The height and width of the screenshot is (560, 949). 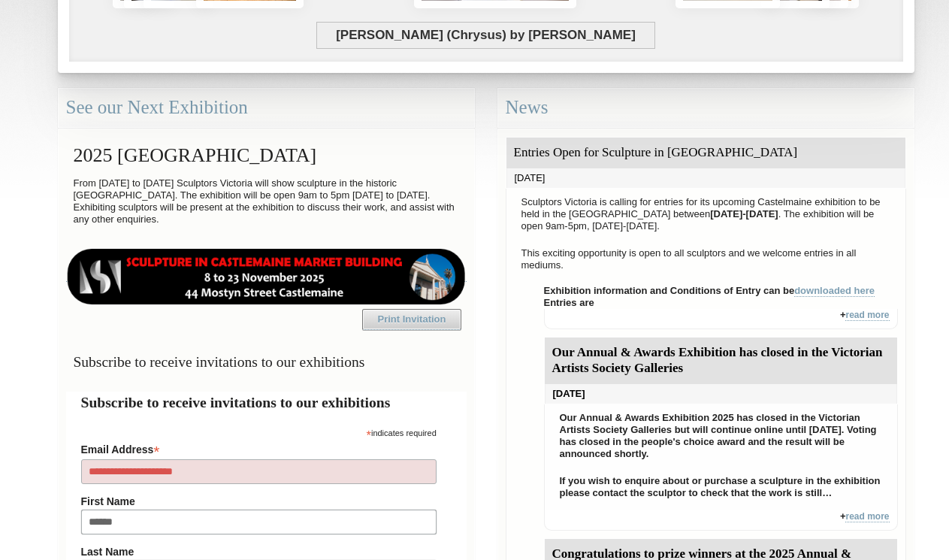 I want to click on div: indicates required, so click(x=258, y=431).